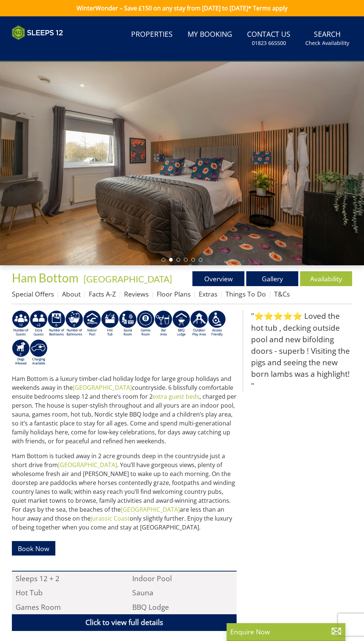  Describe the element at coordinates (176, 397) in the screenshot. I see `a: extra guest beds` at that location.